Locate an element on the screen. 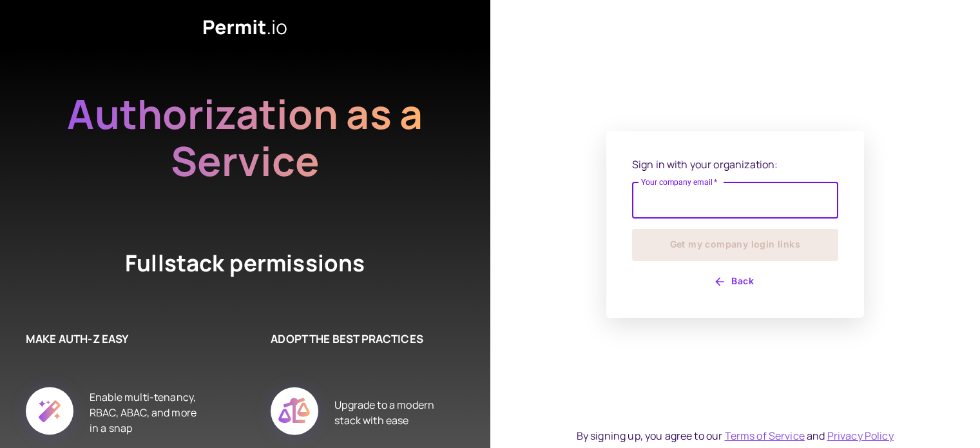  button: Back is located at coordinates (735, 282).